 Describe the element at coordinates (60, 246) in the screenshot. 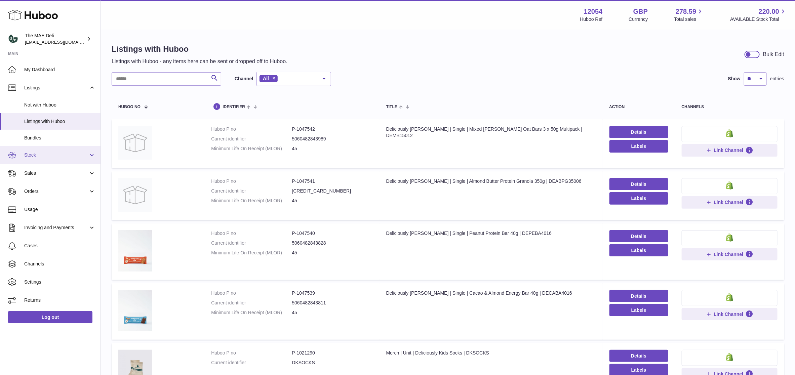

I see `span: Cases` at that location.